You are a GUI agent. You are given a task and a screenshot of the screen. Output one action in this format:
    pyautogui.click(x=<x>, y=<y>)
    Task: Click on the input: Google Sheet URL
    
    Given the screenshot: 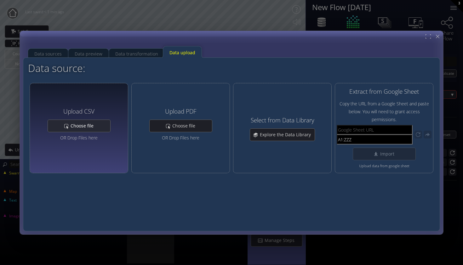 What is the action you would take?
    pyautogui.click(x=375, y=129)
    